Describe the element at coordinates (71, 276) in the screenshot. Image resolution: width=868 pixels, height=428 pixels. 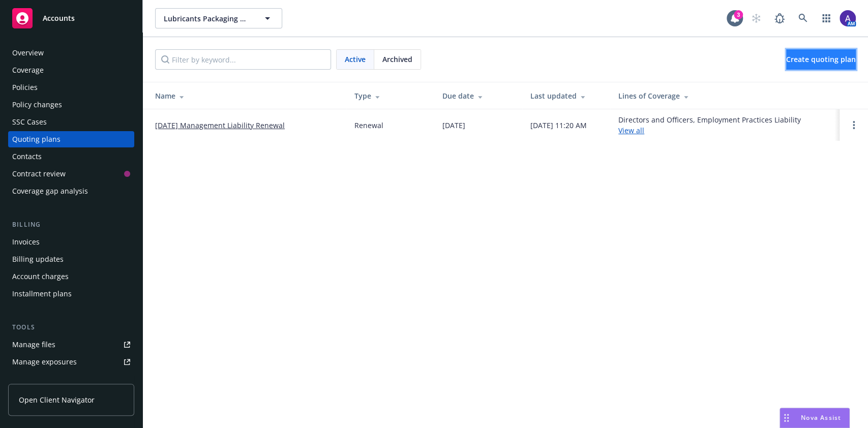
I see `a: Account charges` at that location.